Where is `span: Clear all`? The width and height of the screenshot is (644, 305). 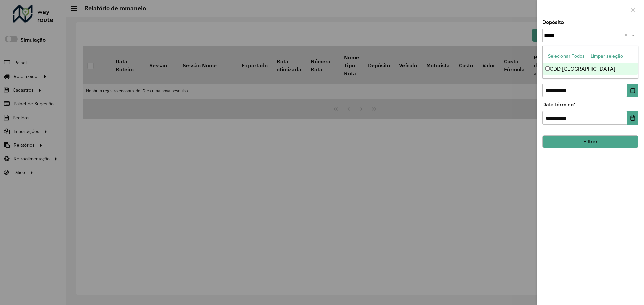
span: Clear all is located at coordinates (627, 36).